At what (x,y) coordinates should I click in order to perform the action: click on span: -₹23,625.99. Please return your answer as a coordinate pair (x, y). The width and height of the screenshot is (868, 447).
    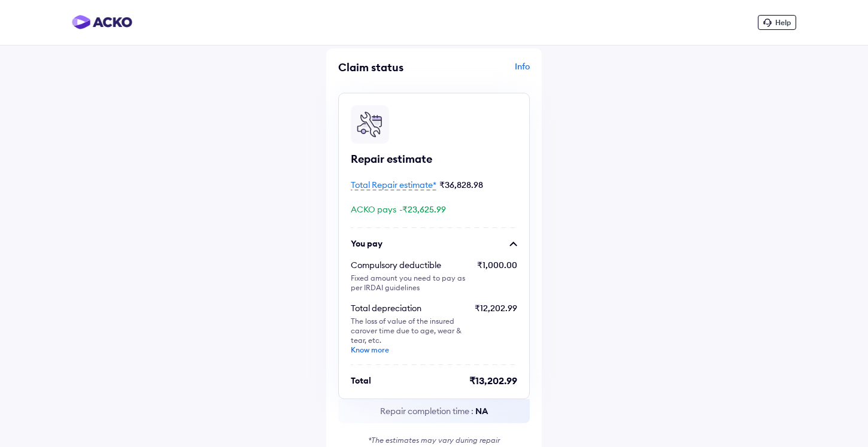
    Looking at the image, I should click on (422, 209).